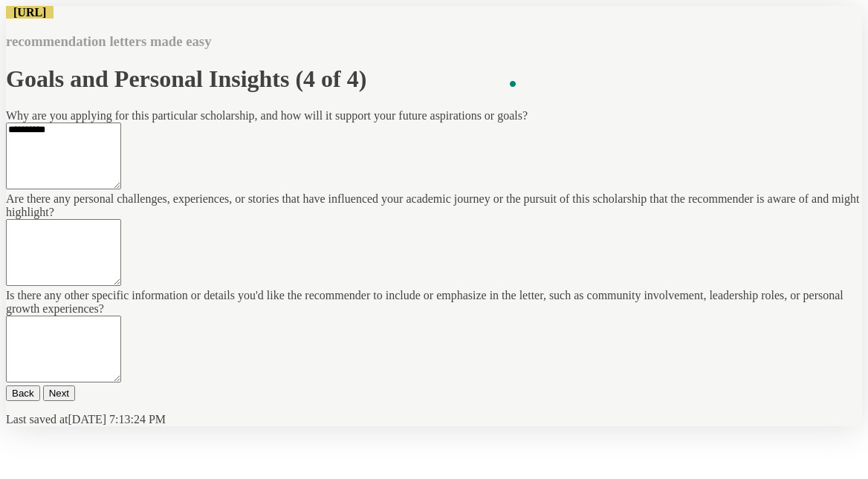 This screenshot has height=479, width=868. Describe the element at coordinates (434, 42) in the screenshot. I see `h3: recommendation letters made easy` at that location.